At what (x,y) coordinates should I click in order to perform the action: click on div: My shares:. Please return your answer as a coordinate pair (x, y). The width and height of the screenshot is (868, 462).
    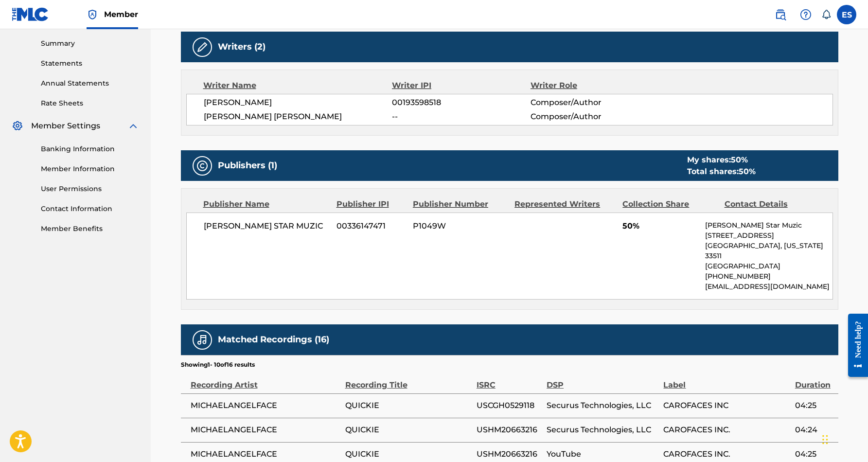
    Looking at the image, I should click on (722, 160).